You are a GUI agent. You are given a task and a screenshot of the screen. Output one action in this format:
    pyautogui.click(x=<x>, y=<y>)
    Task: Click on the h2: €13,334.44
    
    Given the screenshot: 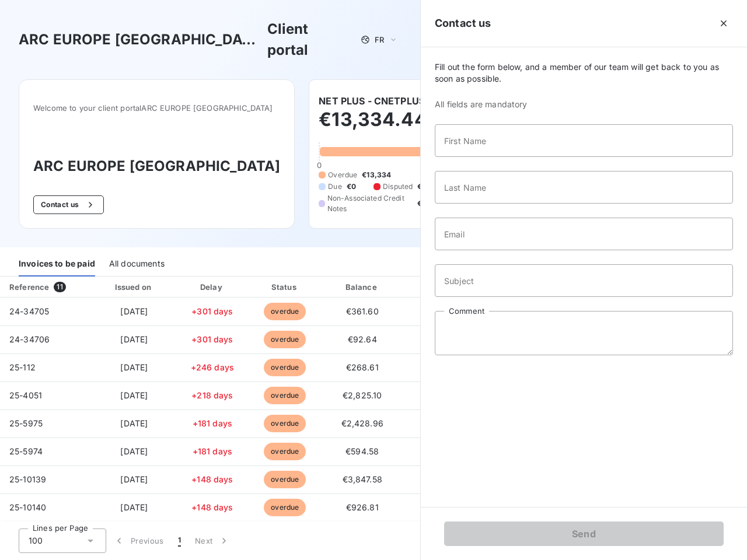 What is the action you would take?
    pyautogui.click(x=373, y=125)
    